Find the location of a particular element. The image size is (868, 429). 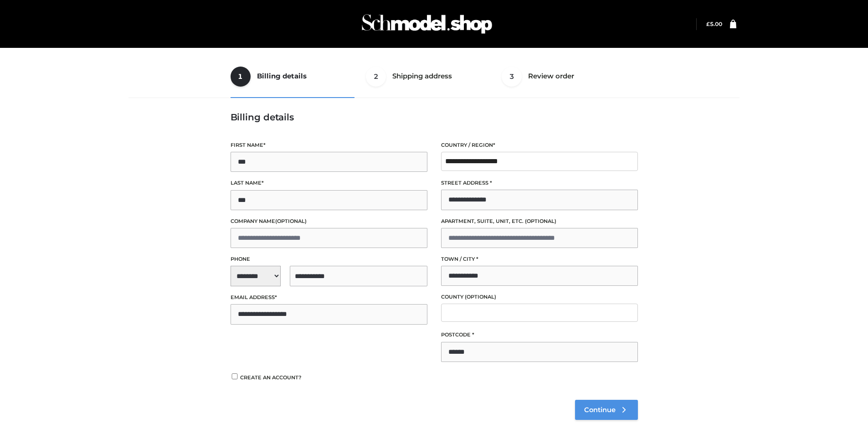

span: Continue is located at coordinates (600, 410).